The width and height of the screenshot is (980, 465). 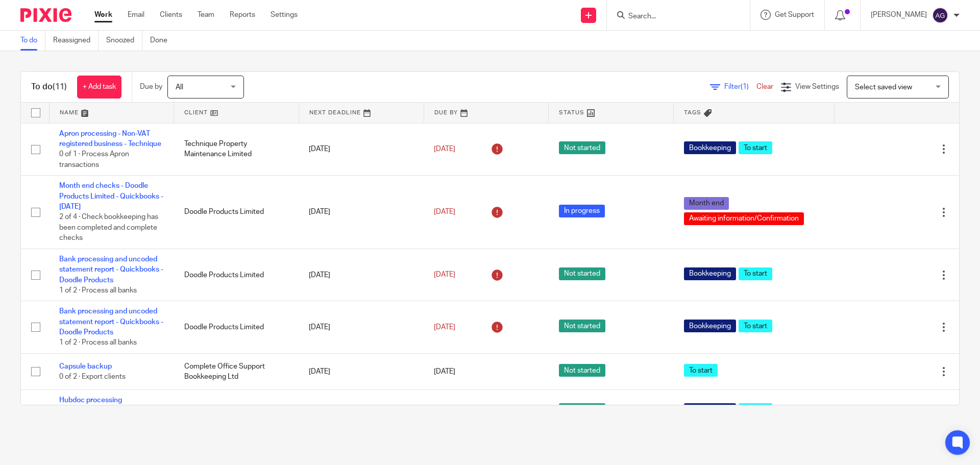 What do you see at coordinates (744, 87) in the screenshot?
I see `span: (1)` at bounding box center [744, 87].